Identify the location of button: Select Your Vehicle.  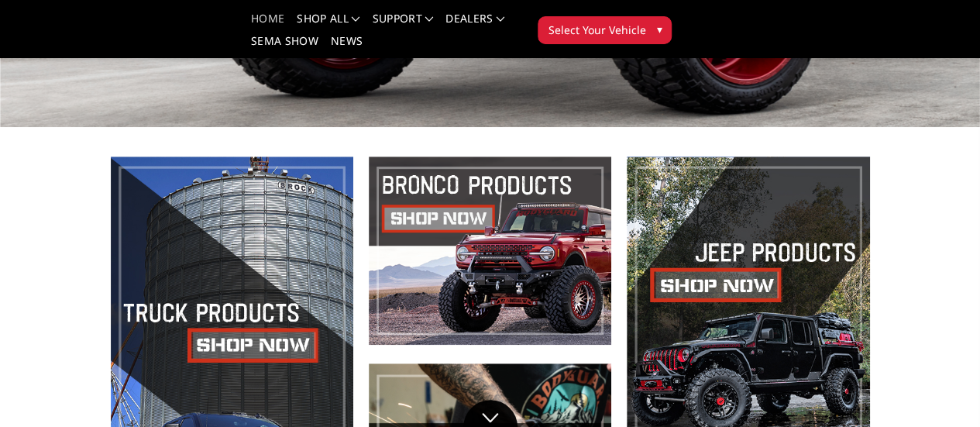
(604, 30).